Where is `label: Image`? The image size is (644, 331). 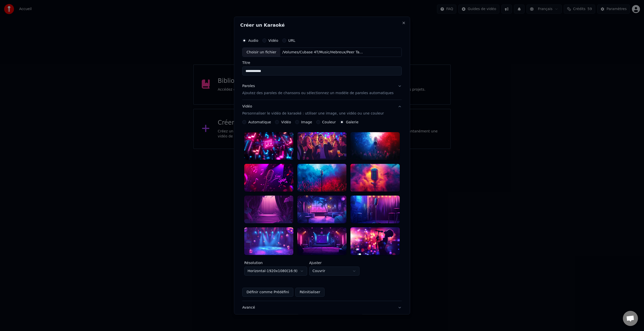
label: Image is located at coordinates (307, 122).